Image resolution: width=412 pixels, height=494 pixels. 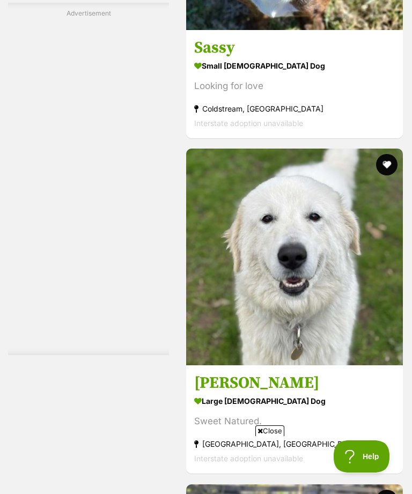 What do you see at coordinates (294, 48) in the screenshot?
I see `h3: Sassy` at bounding box center [294, 48].